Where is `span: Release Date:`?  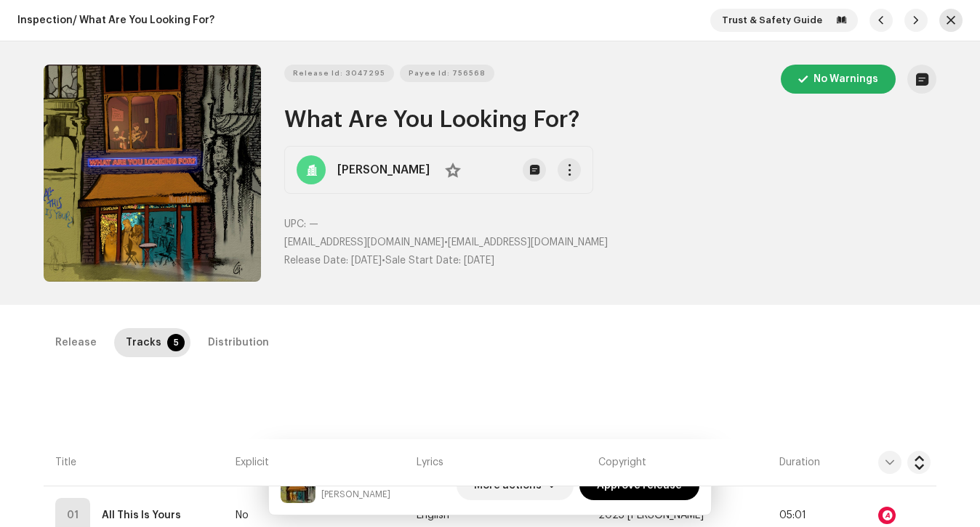 span: Release Date: is located at coordinates (316, 261).